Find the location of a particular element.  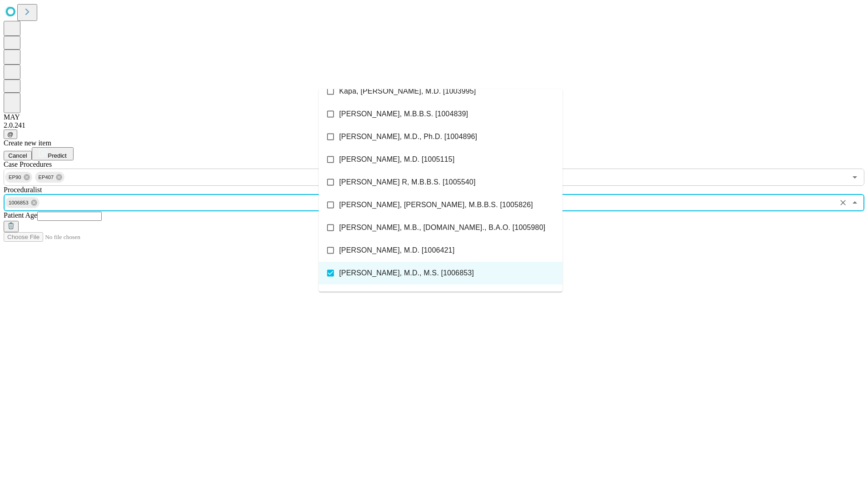

button: Close is located at coordinates (855, 203).